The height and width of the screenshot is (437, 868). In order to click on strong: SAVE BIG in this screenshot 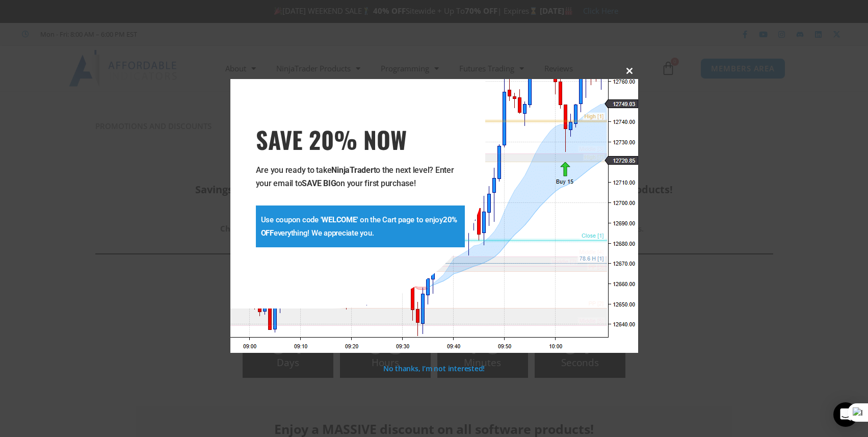, I will do `click(318, 183)`.